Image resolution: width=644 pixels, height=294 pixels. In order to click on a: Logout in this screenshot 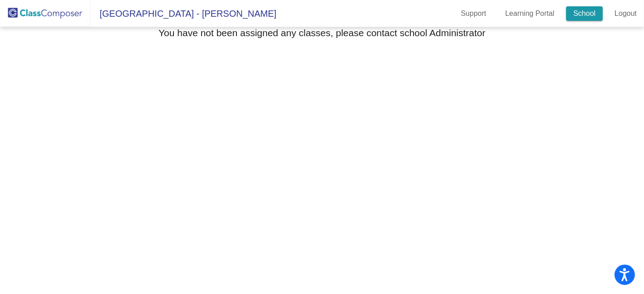, I will do `click(625, 13)`.